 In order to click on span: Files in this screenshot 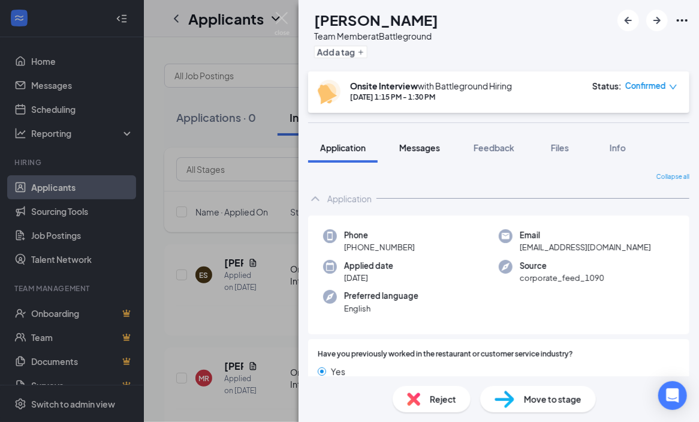, I will do `click(560, 147)`.